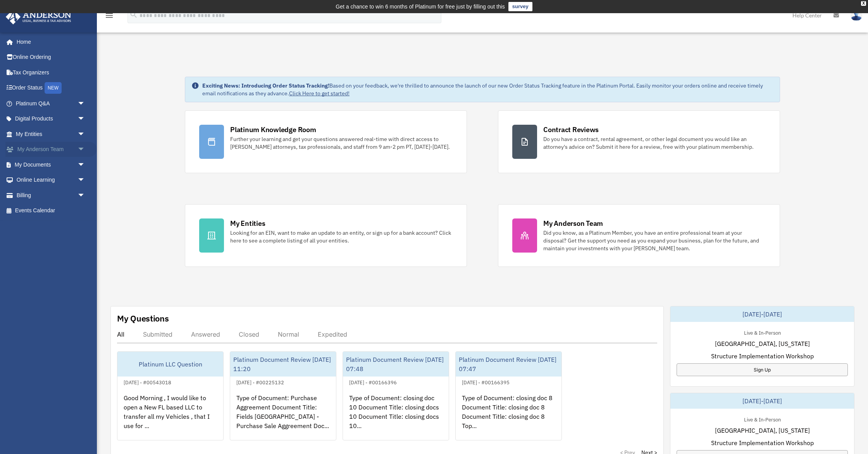 This screenshot has height=454, width=868. What do you see at coordinates (487, 89) in the screenshot?
I see `div: Based on your feedback, we're thrilled to announce the launch of our new Order Status Tracking fe...` at bounding box center [487, 89].